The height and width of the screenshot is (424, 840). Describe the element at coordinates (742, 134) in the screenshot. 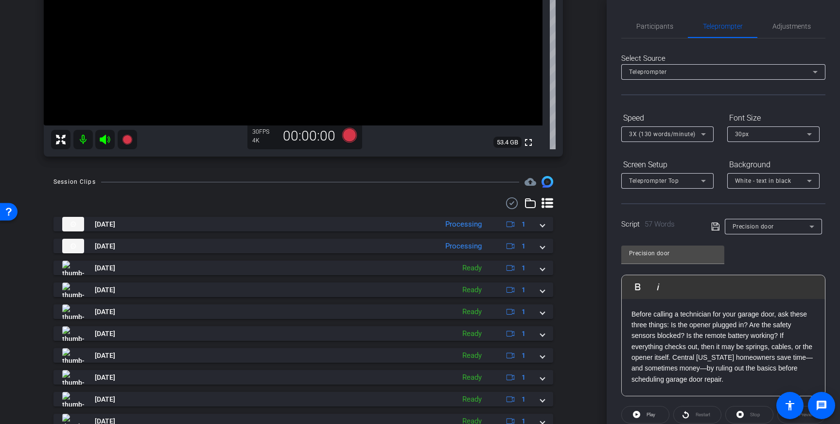

I see `span: 30px` at that location.